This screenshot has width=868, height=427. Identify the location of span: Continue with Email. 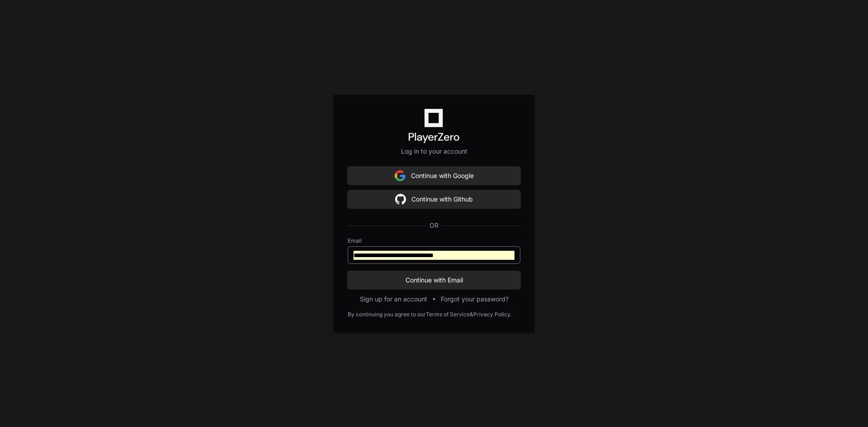
(434, 280).